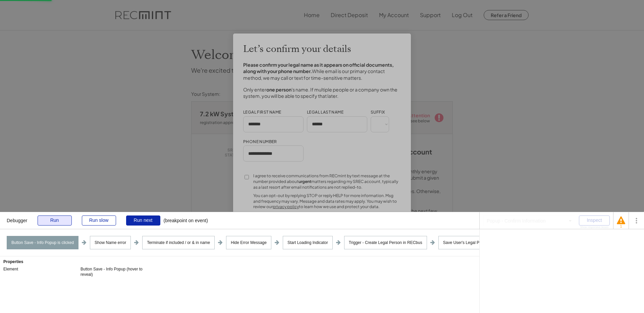 This screenshot has height=313, width=644. What do you see at coordinates (112, 272) in the screenshot?
I see `div: Button Save - Info Popup (hover to reveal)` at bounding box center [112, 272].